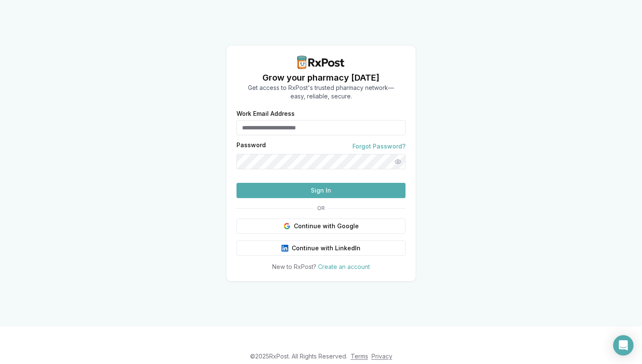 The image size is (642, 364). What do you see at coordinates (359, 356) in the screenshot?
I see `a: Terms` at bounding box center [359, 356].